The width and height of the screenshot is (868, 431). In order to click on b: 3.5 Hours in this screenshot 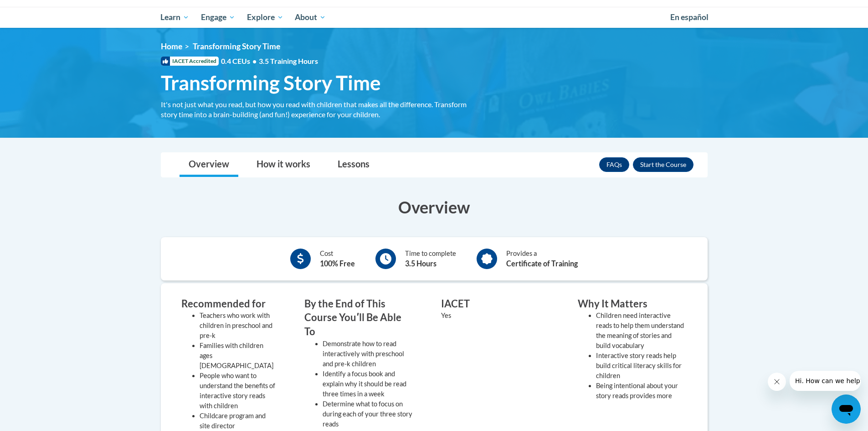, I will do `click(421, 263)`.